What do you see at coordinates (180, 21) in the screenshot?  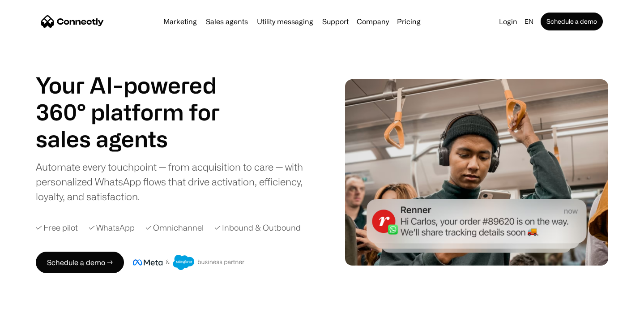 I see `a: Marketing` at bounding box center [180, 21].